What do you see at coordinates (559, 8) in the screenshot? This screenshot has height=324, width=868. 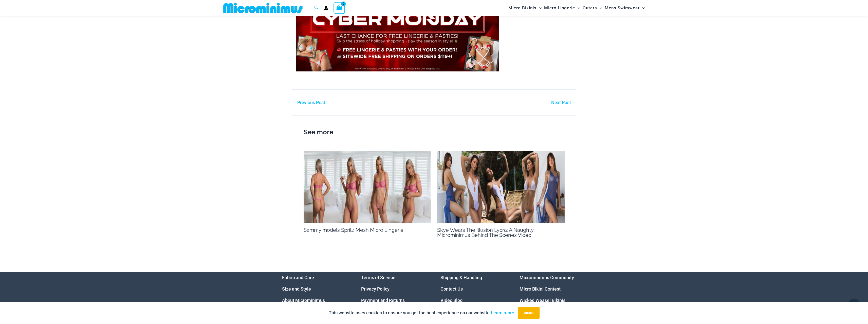 I see `span: Micro Lingerie` at bounding box center [559, 8].